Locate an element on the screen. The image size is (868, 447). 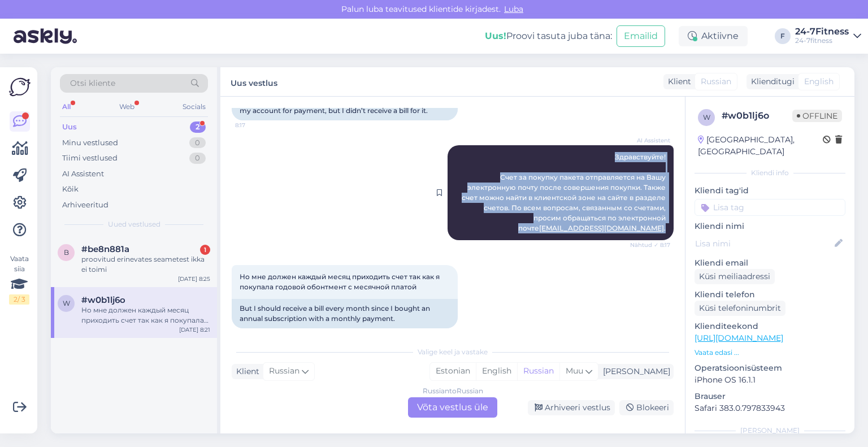
div: Võta vestlus üle is located at coordinates (452, 408).